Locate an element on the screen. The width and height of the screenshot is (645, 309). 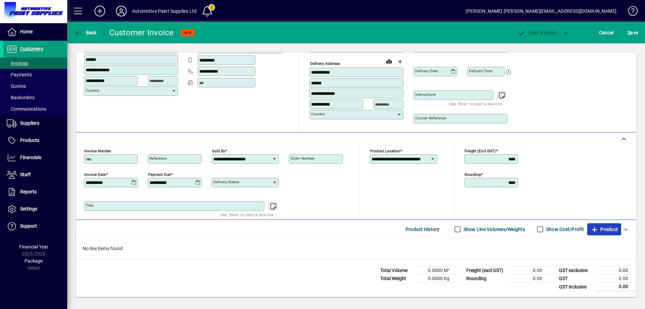
a: Home is located at coordinates (35, 32).